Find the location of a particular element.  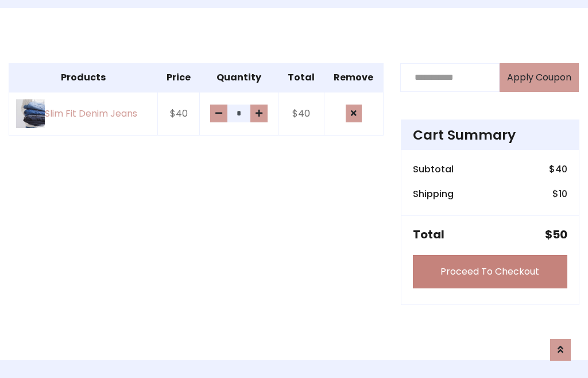

h6: Shipping is located at coordinates (433, 193).